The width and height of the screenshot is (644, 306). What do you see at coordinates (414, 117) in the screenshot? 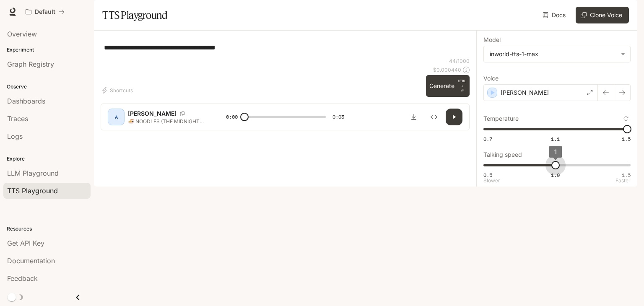
I see `button: Download audio` at bounding box center [414, 117].